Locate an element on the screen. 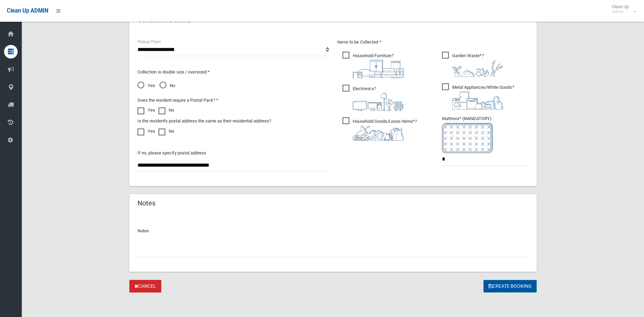  span: Garden Waste* is located at coordinates (473, 64).